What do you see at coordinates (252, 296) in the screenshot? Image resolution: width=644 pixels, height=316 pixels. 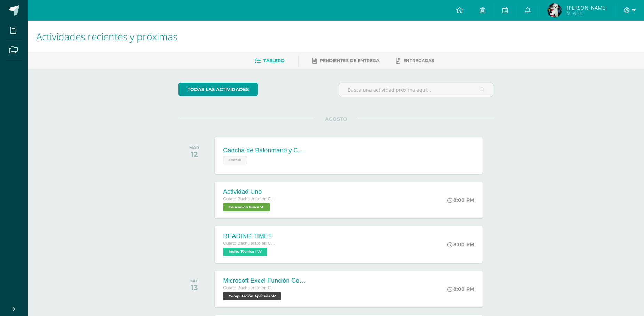 I see `span: Computación Aplicada 'A'` at bounding box center [252, 296].